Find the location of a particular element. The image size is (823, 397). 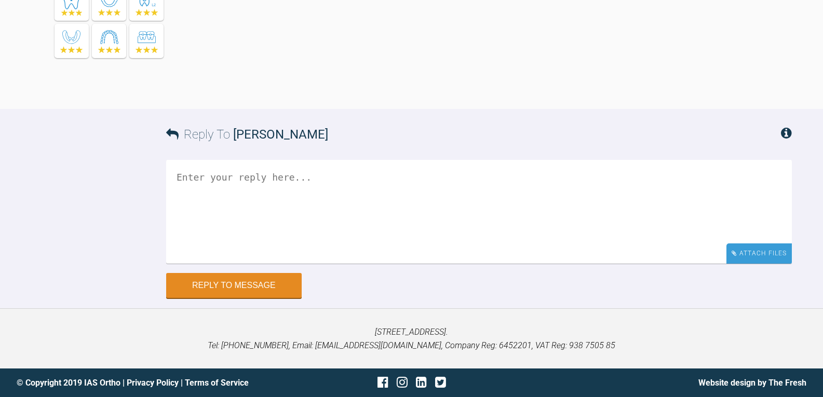

div: Attach Files is located at coordinates (759, 253).